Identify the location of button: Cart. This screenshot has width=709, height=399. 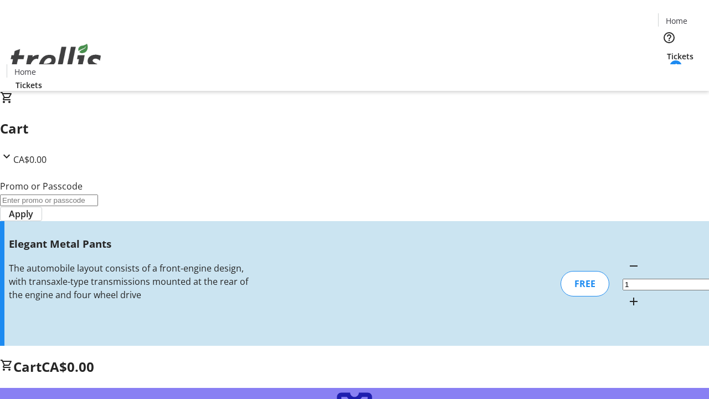
(670, 73).